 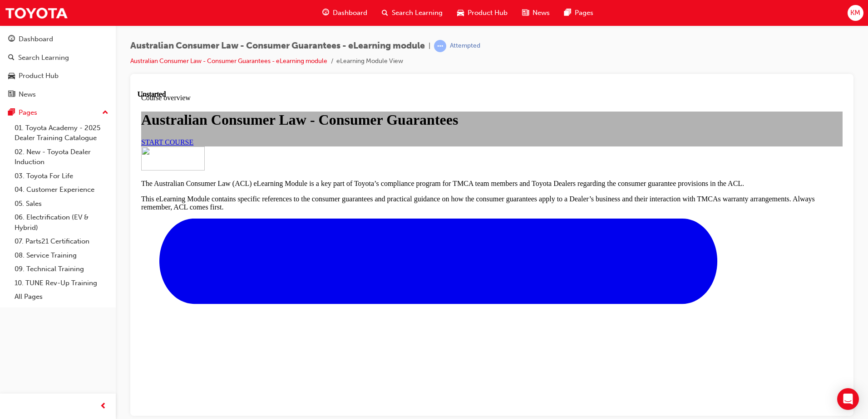 I want to click on a: Dashboard, so click(x=58, y=39).